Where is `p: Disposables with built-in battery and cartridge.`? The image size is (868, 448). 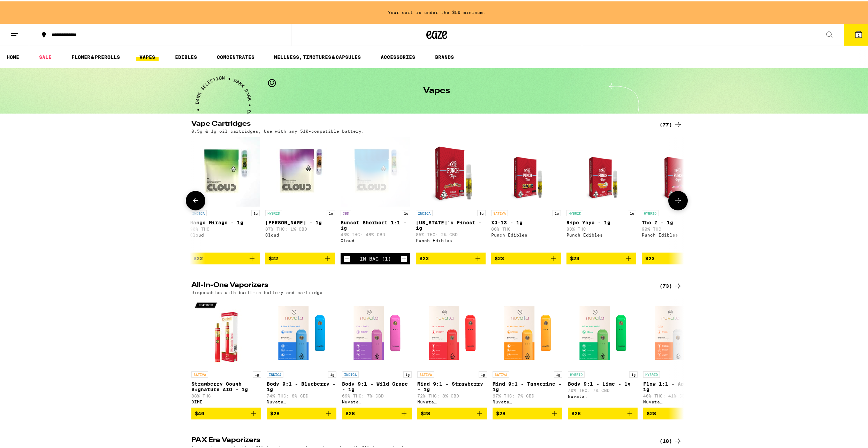
p: Disposables with built-in battery and cartridge. is located at coordinates (258, 291).